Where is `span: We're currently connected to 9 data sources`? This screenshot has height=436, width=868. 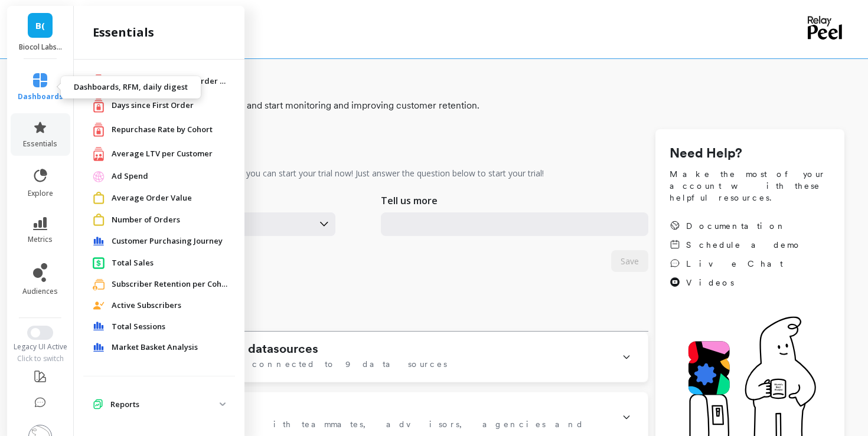
span: We're currently connected to 9 data sources is located at coordinates (296, 364).